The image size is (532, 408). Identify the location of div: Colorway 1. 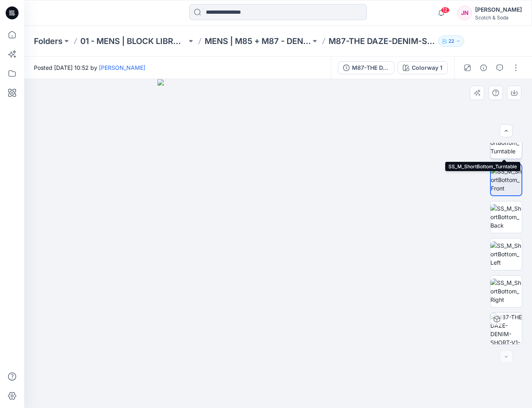
(427, 68).